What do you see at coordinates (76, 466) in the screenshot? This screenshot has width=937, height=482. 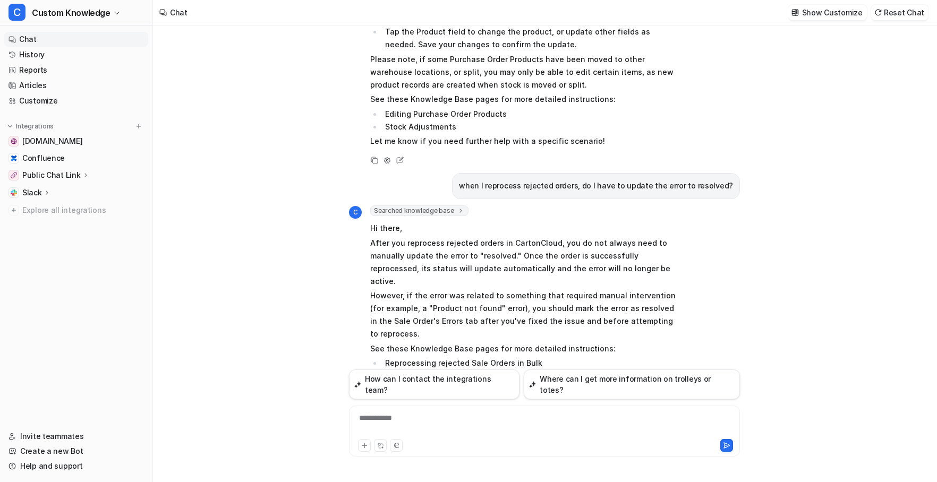 I see `a: Help and support` at bounding box center [76, 466].